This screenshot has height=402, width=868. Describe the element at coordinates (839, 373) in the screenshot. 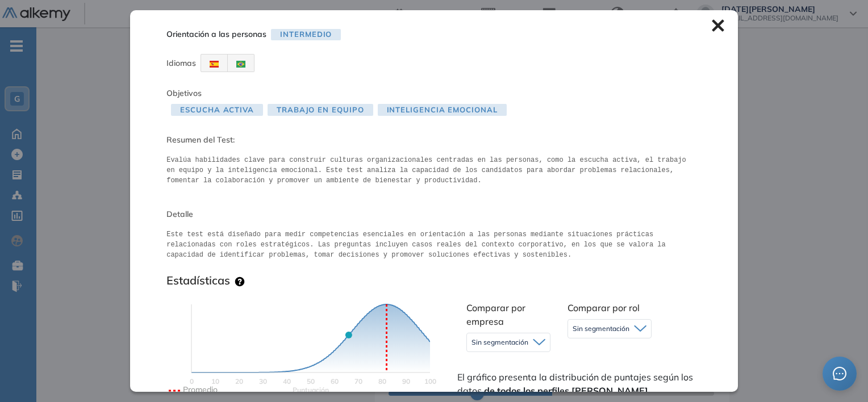

I see `span: message` at that location.